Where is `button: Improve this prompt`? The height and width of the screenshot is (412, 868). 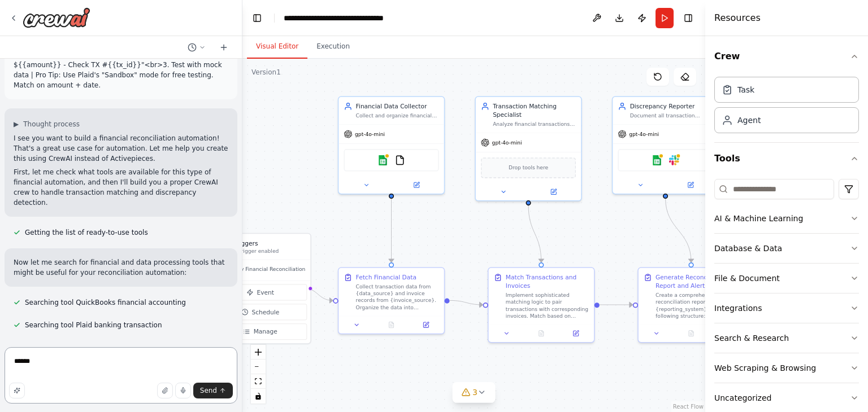 button: Improve this prompt is located at coordinates (17, 391).